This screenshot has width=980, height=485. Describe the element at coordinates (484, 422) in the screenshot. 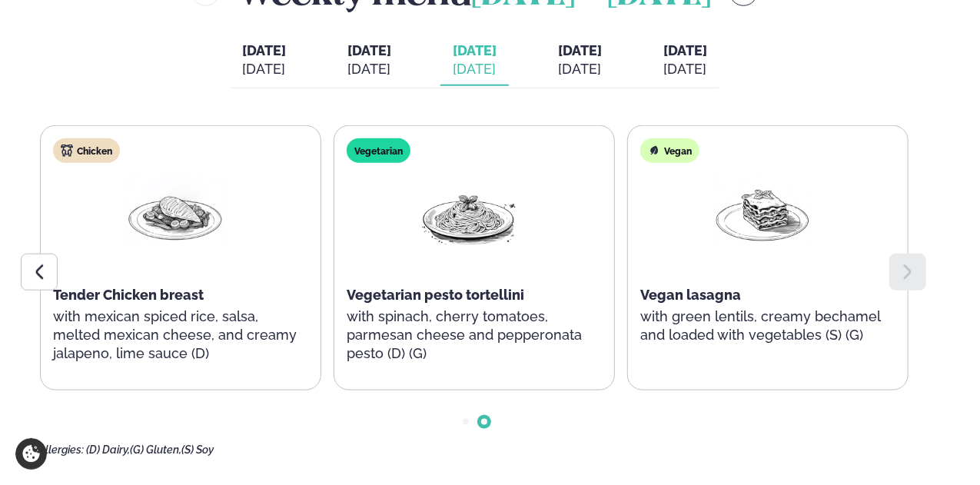

I see `span: Go to slide 2` at that location.